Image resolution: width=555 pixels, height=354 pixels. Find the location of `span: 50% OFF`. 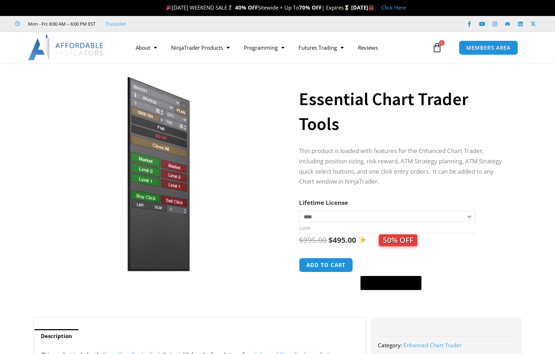

span: 50% OFF is located at coordinates (398, 240).